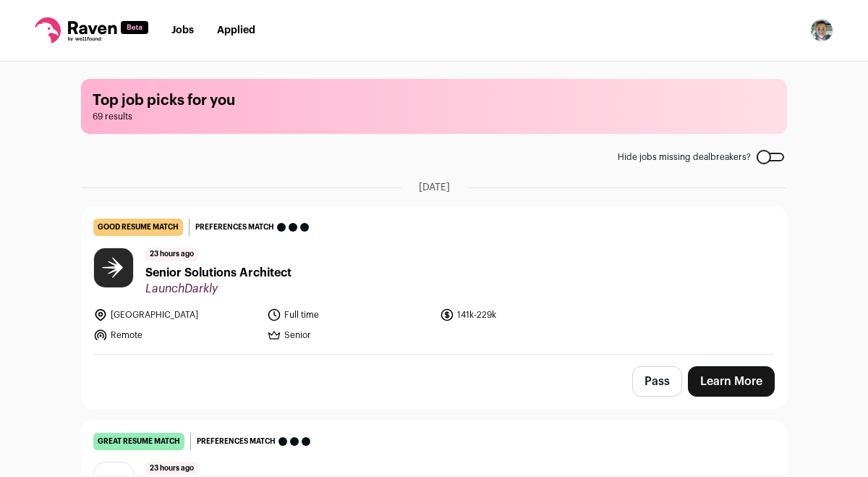 Image resolution: width=868 pixels, height=477 pixels. What do you see at coordinates (822, 30) in the screenshot?
I see `button: Open dropdown` at bounding box center [822, 30].